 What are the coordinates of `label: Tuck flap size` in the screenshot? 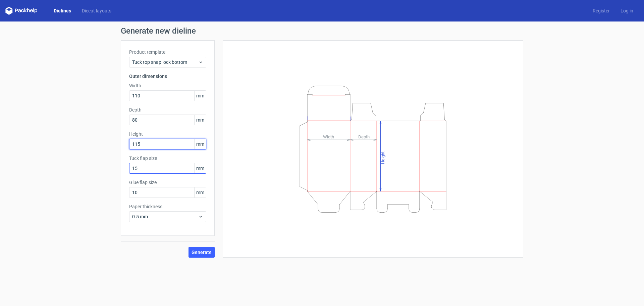 It's located at (167, 158).